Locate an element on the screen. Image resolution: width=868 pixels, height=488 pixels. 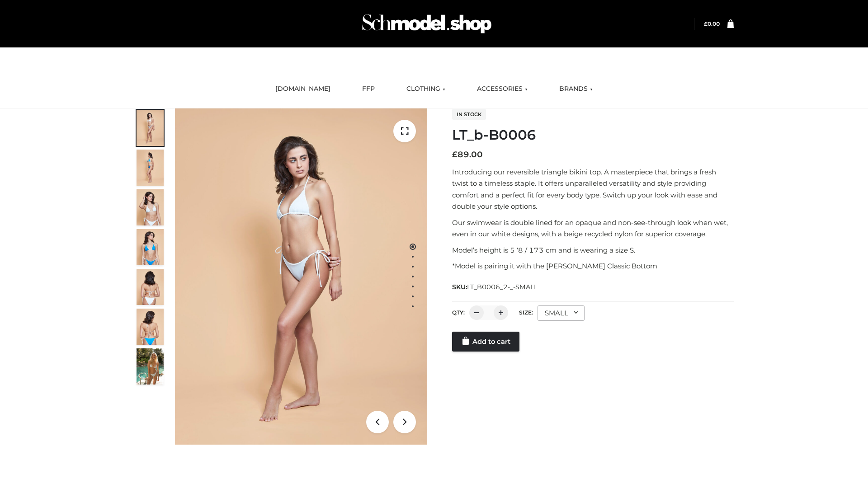
p: Model’s height is 5 ‘8 / 173 cm and is wearing a size S. is located at coordinates (593, 250).